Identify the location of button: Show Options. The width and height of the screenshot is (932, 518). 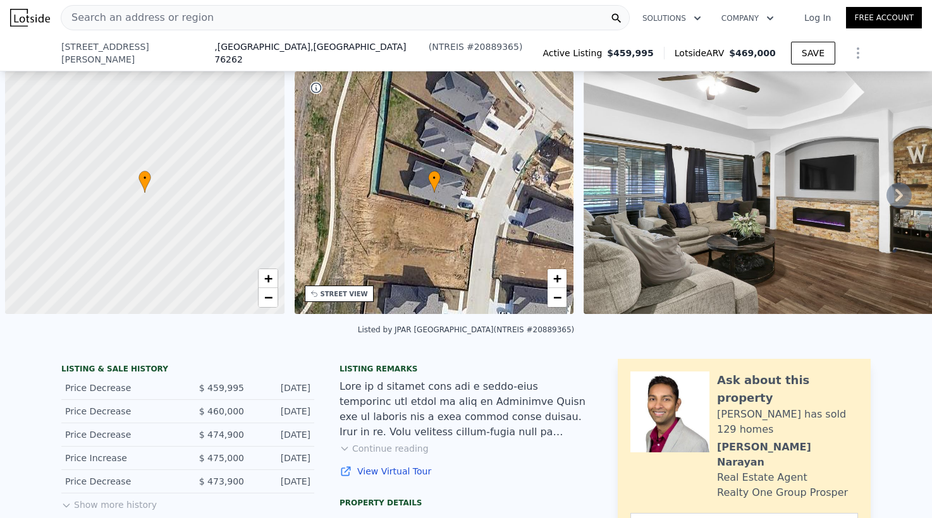
(858, 53).